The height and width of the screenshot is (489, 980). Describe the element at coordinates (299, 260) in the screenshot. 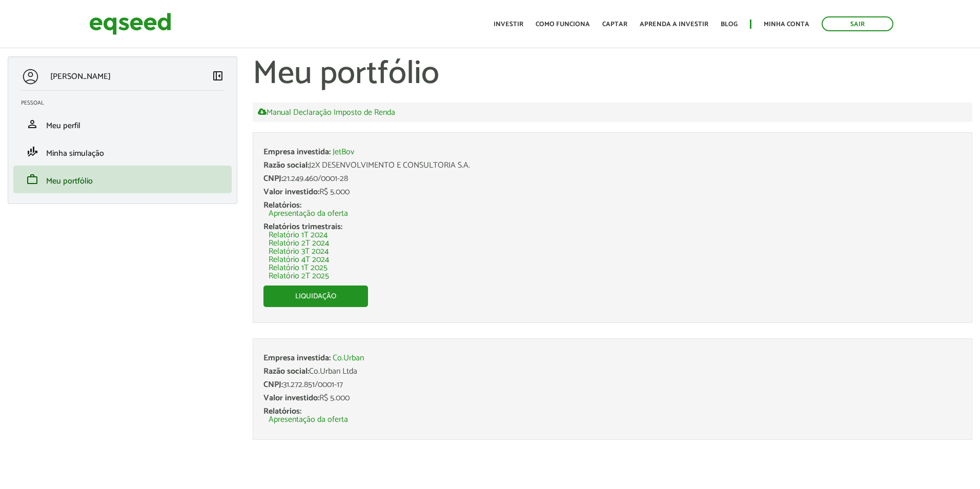

I see `a: Relatório 4T 2024` at that location.